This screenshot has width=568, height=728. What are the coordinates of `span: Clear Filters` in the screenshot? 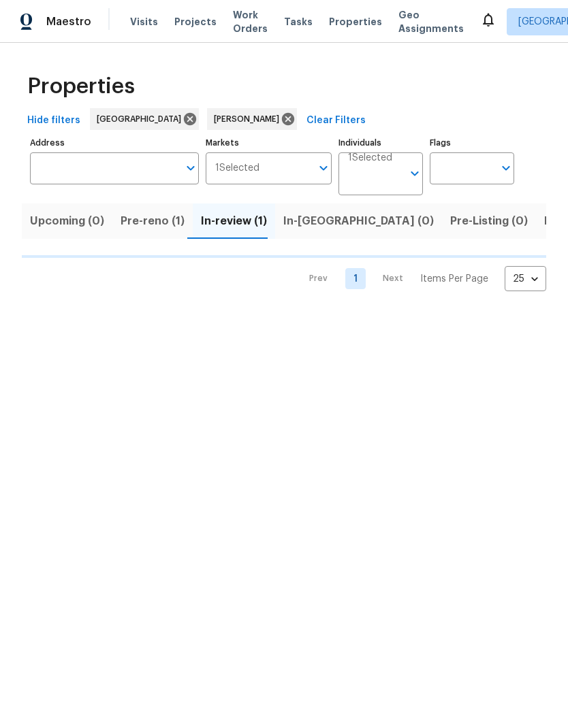 It's located at (336, 120).